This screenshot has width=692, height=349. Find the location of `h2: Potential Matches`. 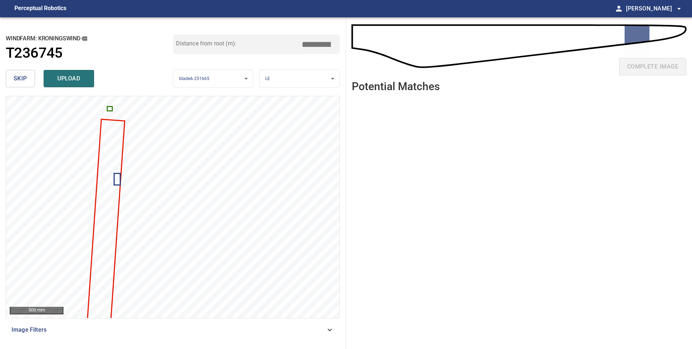

h2: Potential Matches is located at coordinates (396, 86).